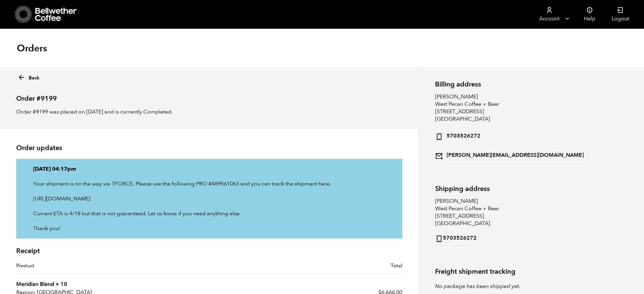  Describe the element at coordinates (35, 285) in the screenshot. I see `a: Meridian Blend` at that location.